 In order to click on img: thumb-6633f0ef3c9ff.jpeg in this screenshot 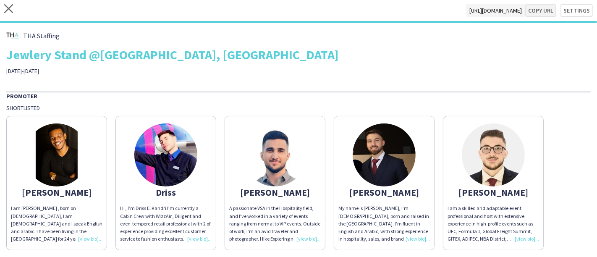, I will do `click(493, 155)`.